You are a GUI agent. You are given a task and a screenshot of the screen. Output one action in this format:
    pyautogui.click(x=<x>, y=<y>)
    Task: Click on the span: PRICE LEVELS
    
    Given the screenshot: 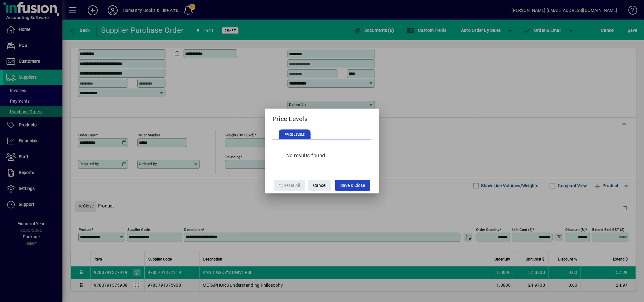 What is the action you would take?
    pyautogui.click(x=295, y=135)
    